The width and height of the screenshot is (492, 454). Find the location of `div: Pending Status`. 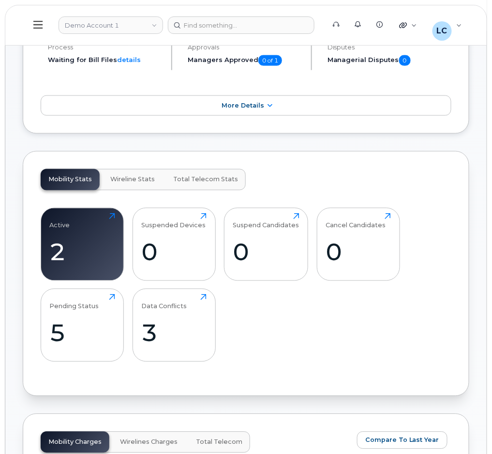

div: Pending Status is located at coordinates (75, 302).